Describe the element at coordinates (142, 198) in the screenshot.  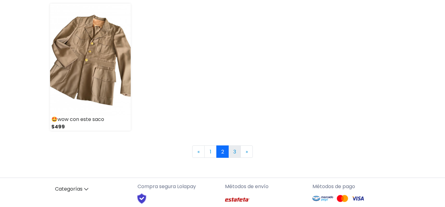
I see `img: Shield Logo` at that location.